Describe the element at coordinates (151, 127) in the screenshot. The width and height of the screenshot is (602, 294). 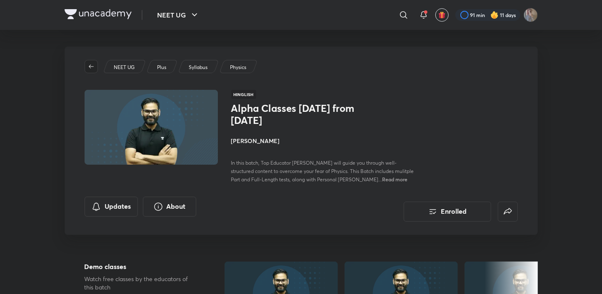
I see `img: Thumbnail` at that location.